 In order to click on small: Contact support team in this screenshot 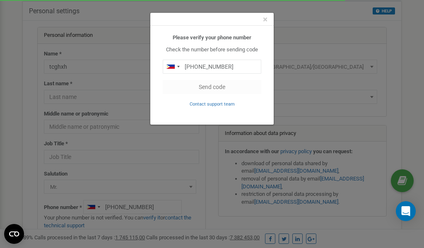, I will do `click(212, 104)`.